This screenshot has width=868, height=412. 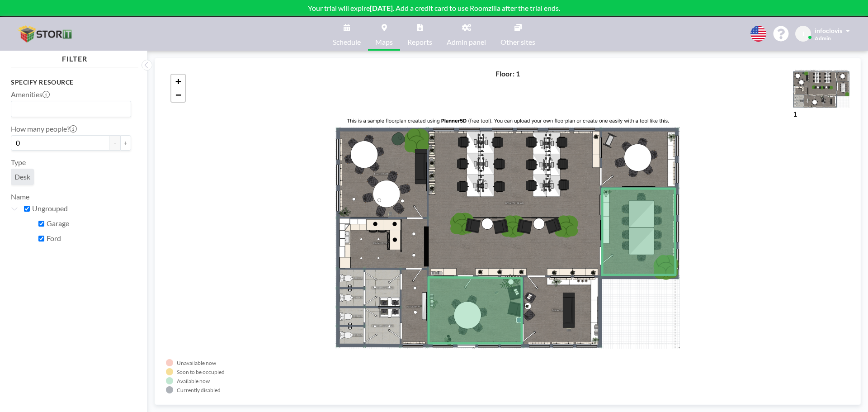 I want to click on span: Reports, so click(x=419, y=42).